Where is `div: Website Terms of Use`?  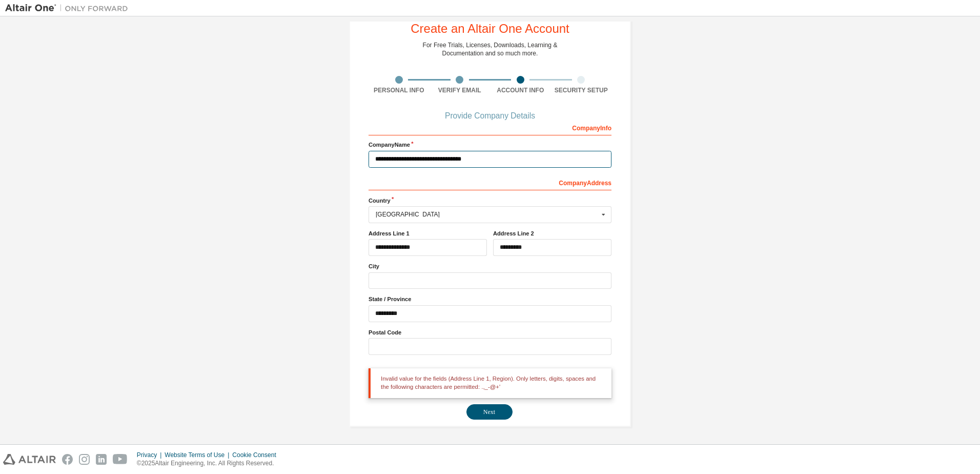 div: Website Terms of Use is located at coordinates (199, 455).